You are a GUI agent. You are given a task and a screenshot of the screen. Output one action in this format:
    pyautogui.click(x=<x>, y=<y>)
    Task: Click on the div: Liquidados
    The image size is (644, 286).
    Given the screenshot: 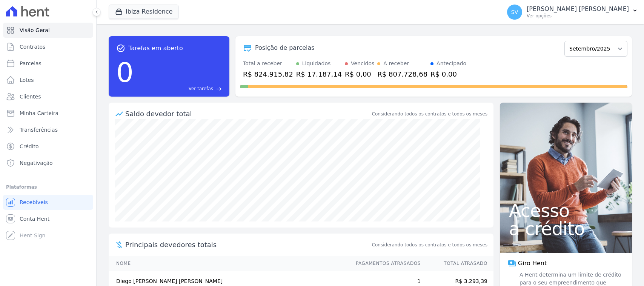 What is the action you would take?
    pyautogui.click(x=316, y=63)
    